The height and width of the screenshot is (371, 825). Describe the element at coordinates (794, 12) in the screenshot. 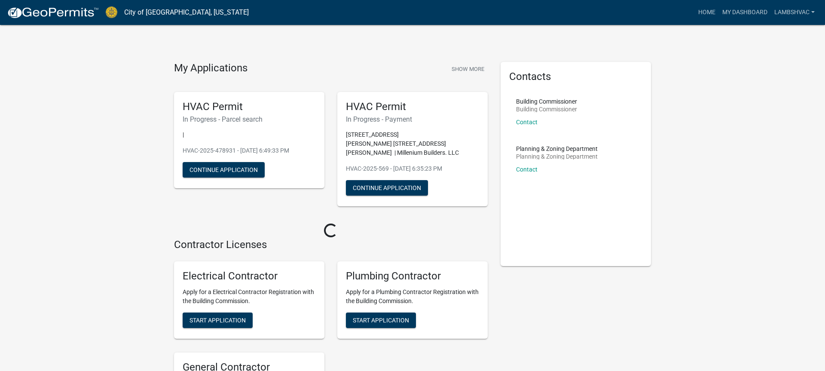

I see `a: Lambshvac` at that location.